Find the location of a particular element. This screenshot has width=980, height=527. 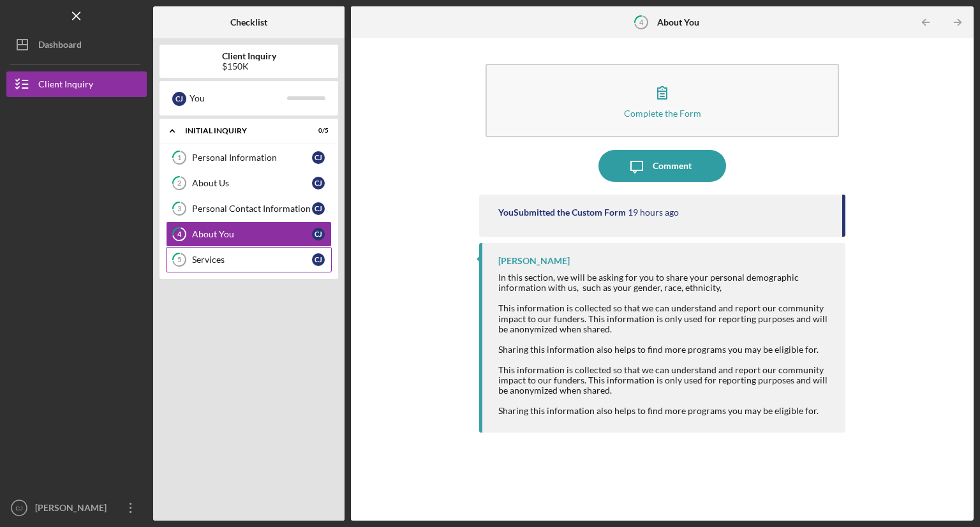

text: CJ is located at coordinates (19, 508).